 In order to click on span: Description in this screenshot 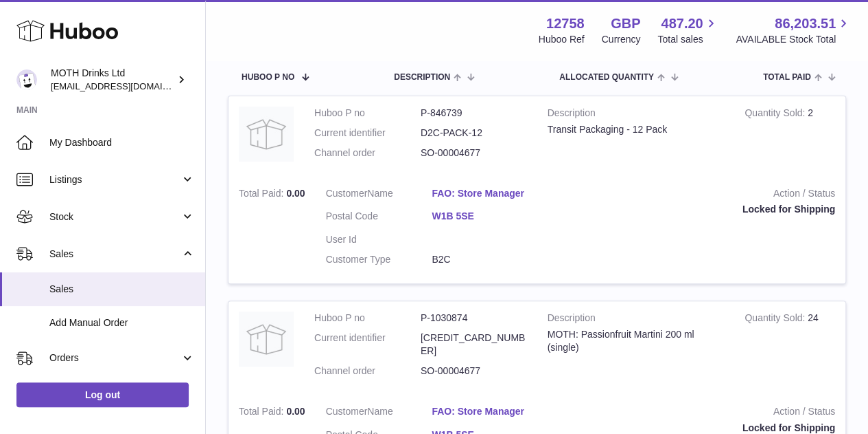, I will do `click(423, 77)`.